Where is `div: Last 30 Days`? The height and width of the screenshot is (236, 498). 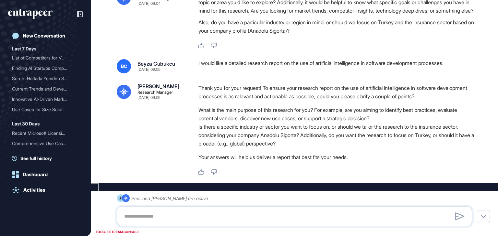 div: Last 30 Days is located at coordinates (26, 124).